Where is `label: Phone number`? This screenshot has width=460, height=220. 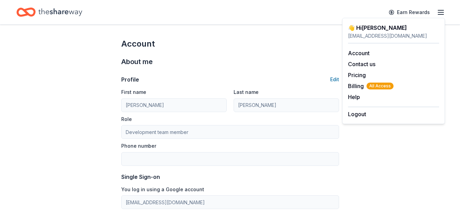
label: Phone number is located at coordinates (139, 146).